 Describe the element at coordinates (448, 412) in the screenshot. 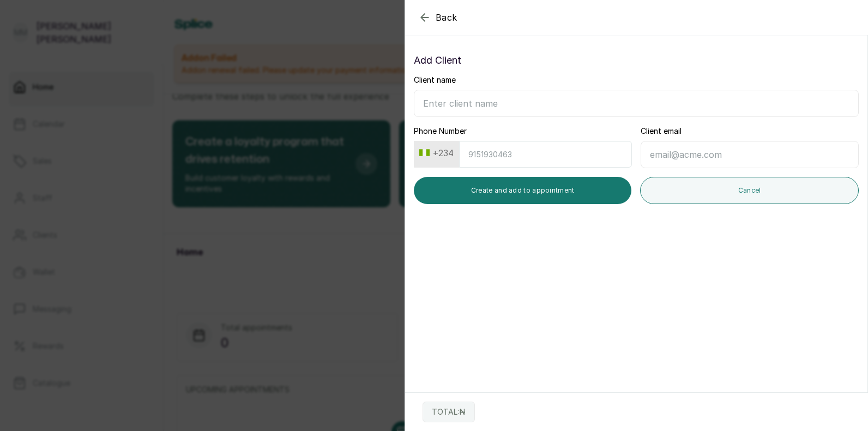

I see `p: TOTAL: ₦` at that location.